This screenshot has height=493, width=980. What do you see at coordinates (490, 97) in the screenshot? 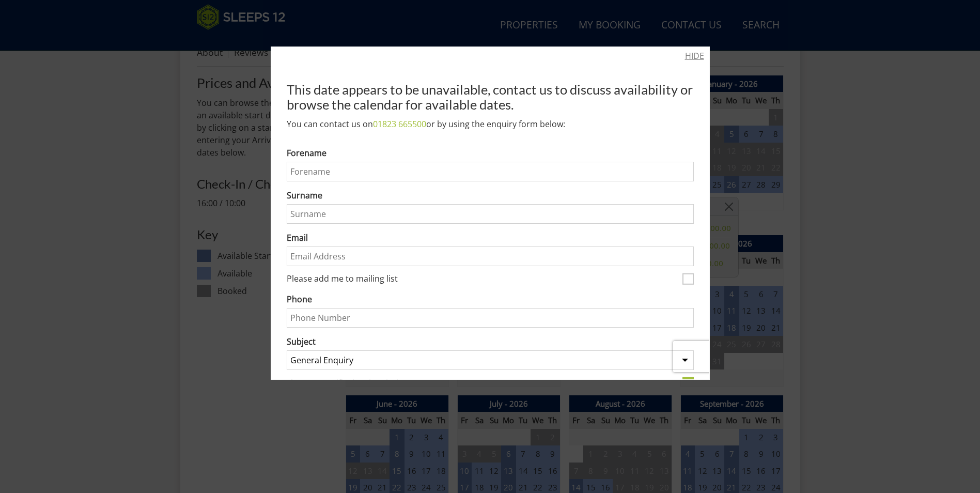
I see `h2: This date appears to be unavailable, contact us to discuss availability or browse the calendar fo...` at bounding box center [490, 97].